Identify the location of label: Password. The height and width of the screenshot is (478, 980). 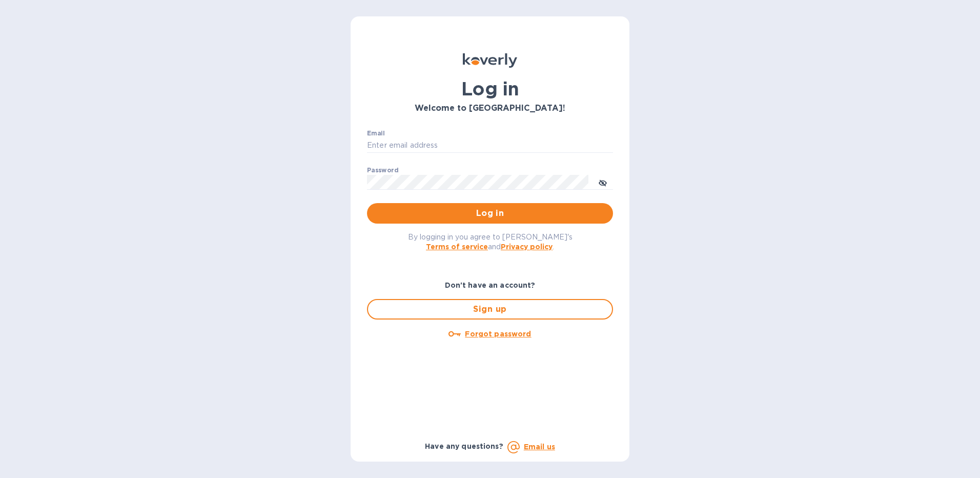
(383, 170).